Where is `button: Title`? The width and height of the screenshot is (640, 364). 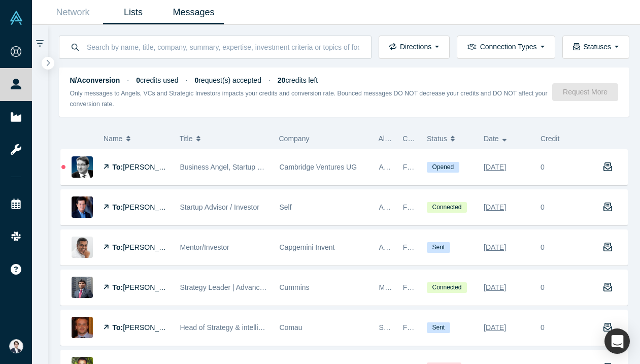 button: Title is located at coordinates (224, 138).